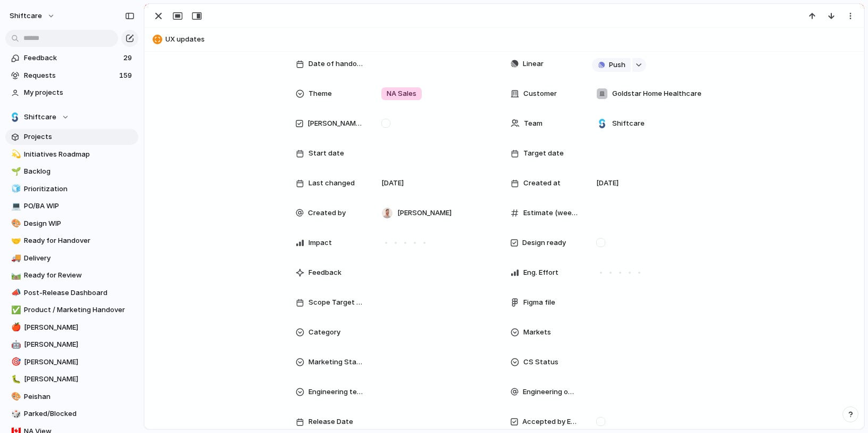 The width and height of the screenshot is (868, 433). Describe the element at coordinates (336, 303) in the screenshot. I see `span: Scope Target Date` at that location.